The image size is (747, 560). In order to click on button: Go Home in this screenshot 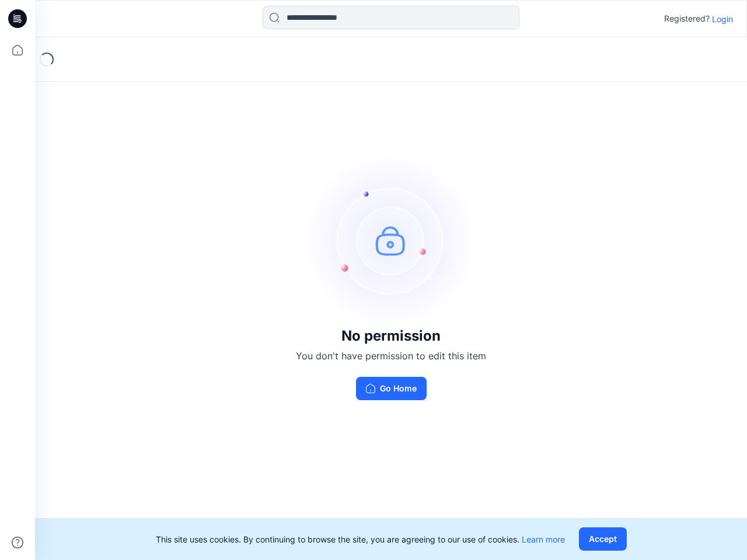, I will do `click(391, 388)`.